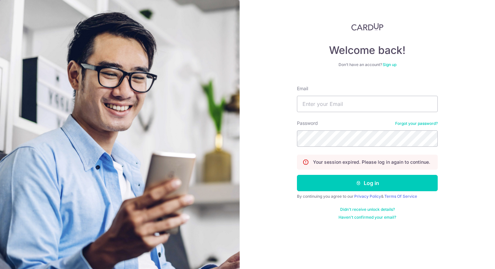 This screenshot has width=495, height=269. What do you see at coordinates (307, 123) in the screenshot?
I see `label: Password` at bounding box center [307, 123].